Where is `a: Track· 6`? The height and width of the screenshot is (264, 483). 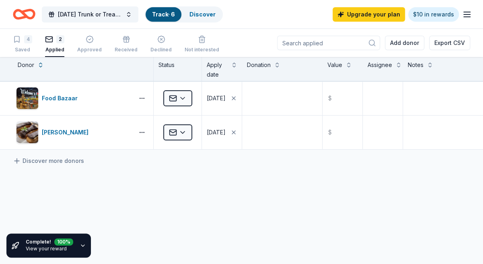
a: Track· 6 is located at coordinates (163, 14).